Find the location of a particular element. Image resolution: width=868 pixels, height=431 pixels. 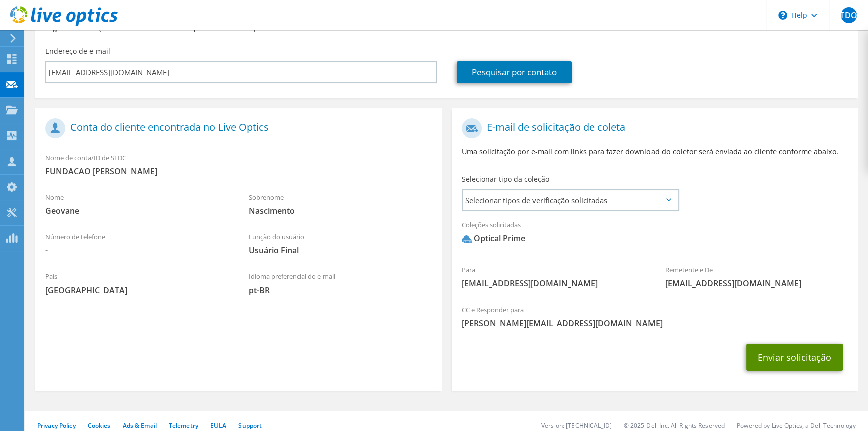

a: Support is located at coordinates (249, 425).